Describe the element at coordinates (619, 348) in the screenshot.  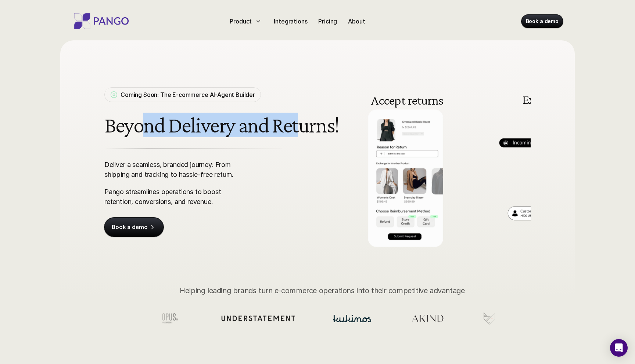
I see `div: Open Intercom Messenger` at that location.